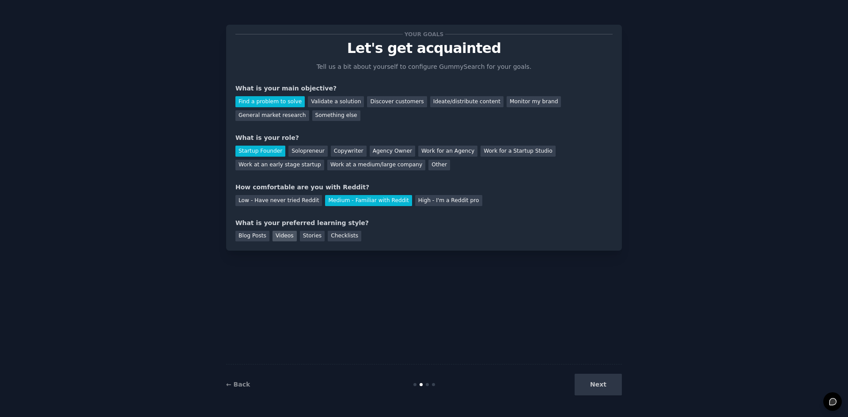 This screenshot has height=417, width=848. I want to click on div: Checklists, so click(344, 236).